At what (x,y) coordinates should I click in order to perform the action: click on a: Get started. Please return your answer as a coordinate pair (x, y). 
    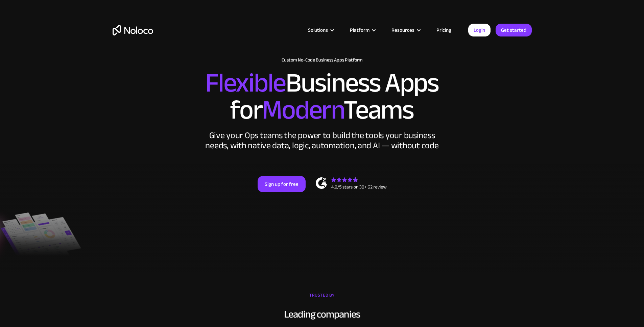
    Looking at the image, I should click on (514, 30).